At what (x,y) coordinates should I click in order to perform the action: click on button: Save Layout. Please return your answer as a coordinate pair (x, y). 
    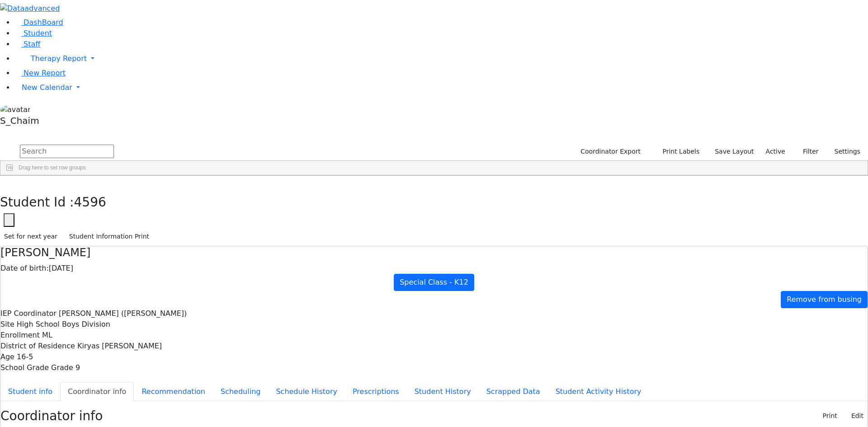
    Looking at the image, I should click on (734, 151).